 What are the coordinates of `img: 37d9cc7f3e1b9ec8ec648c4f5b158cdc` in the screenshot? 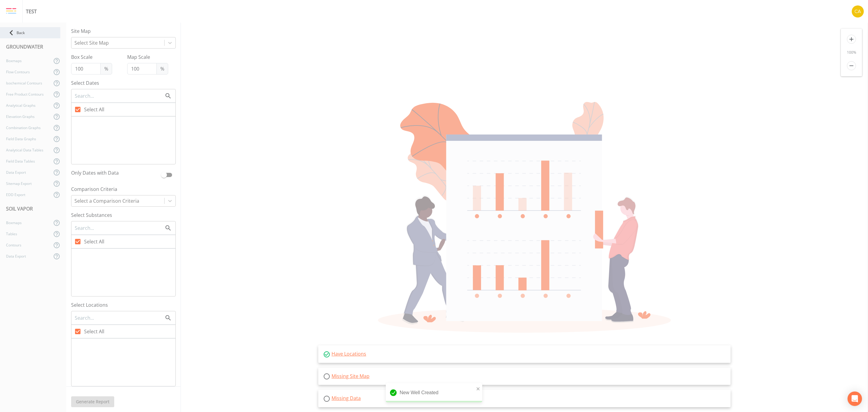 It's located at (858, 11).